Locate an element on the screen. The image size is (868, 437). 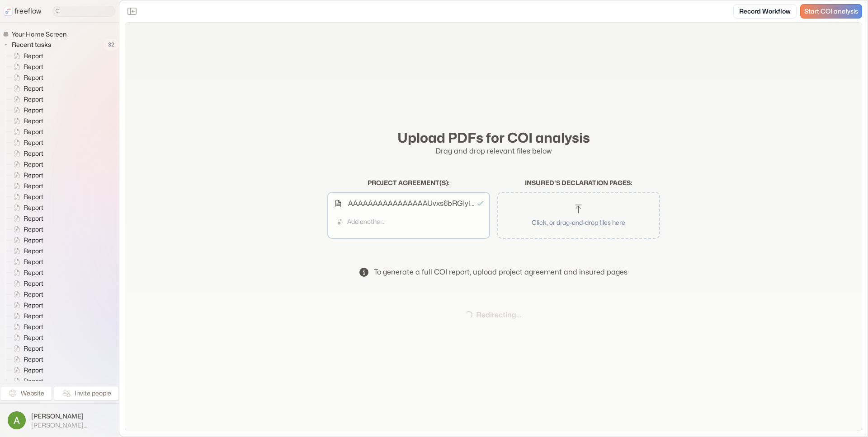
h2: Project agreement(s) : is located at coordinates (408, 183).